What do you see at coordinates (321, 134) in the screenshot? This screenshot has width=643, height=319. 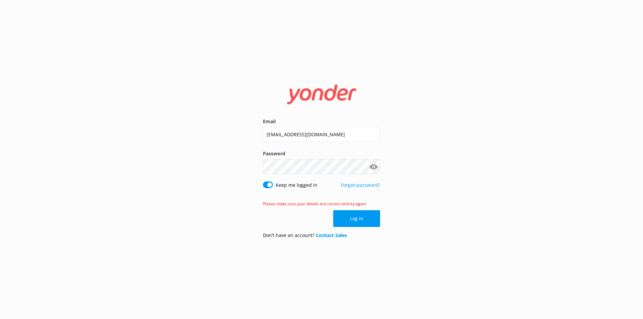 I see `input: user@emailaddress.com` at bounding box center [321, 134].